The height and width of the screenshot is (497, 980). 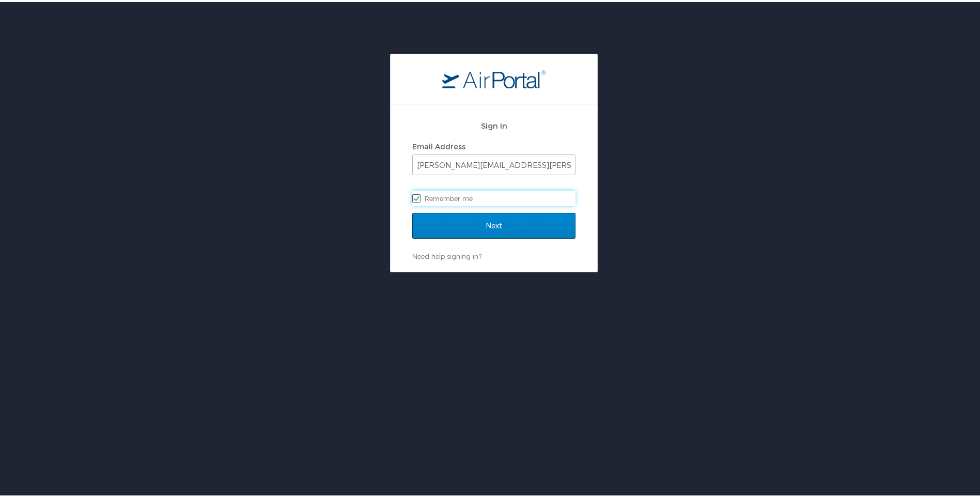 I want to click on a: Need help signing in?, so click(x=447, y=254).